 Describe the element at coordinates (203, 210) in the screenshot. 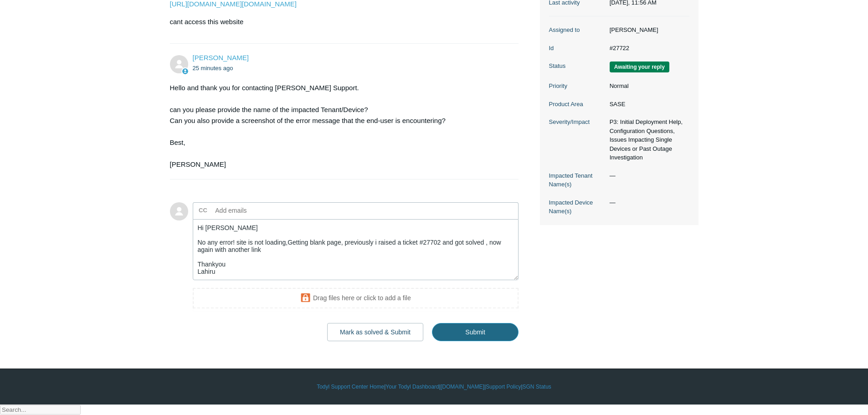

I see `label: CC` at that location.